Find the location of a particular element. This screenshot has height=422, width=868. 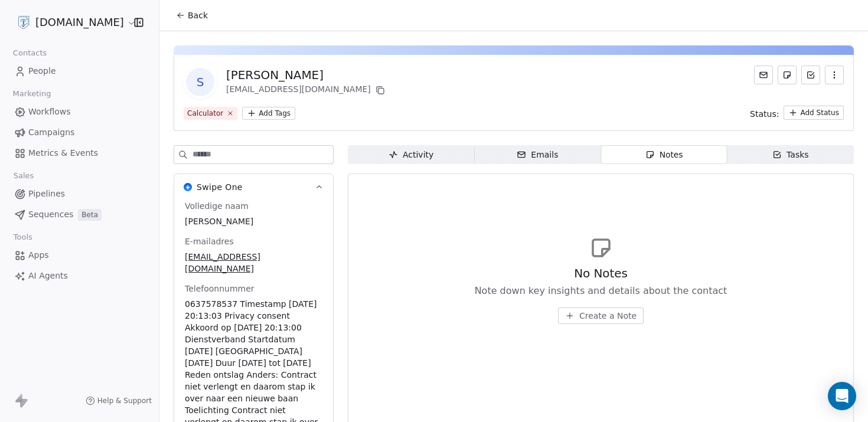

button: Back is located at coordinates (192, 16).